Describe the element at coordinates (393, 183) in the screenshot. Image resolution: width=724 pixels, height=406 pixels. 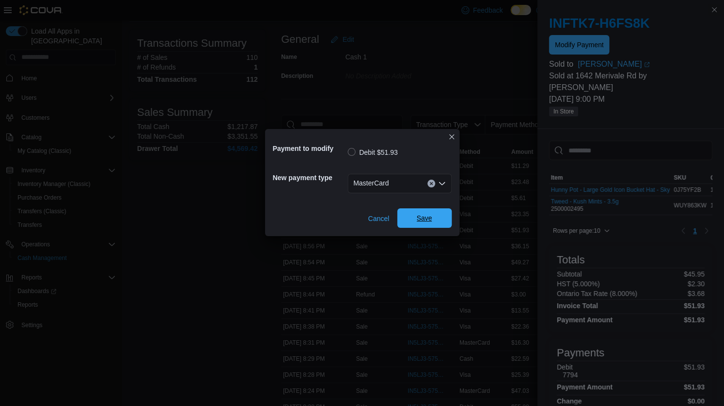
I see `input: Accessible screen reader label` at that location.